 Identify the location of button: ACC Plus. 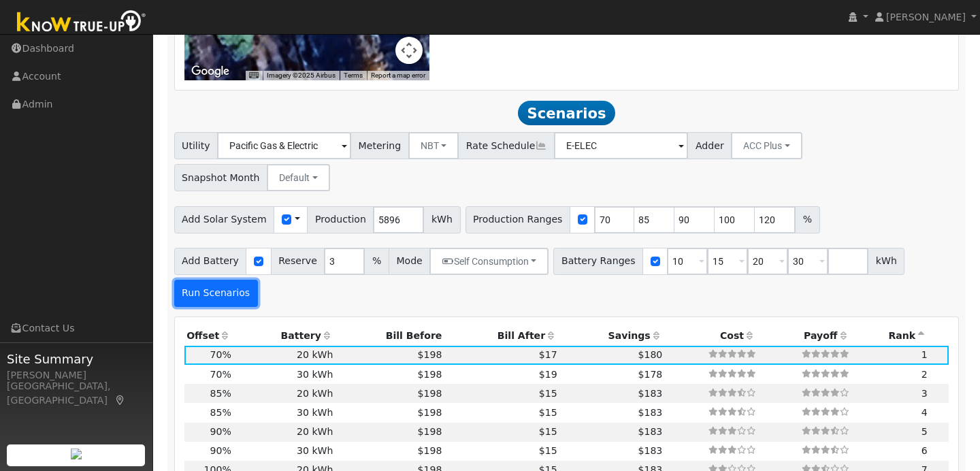
(766, 146).